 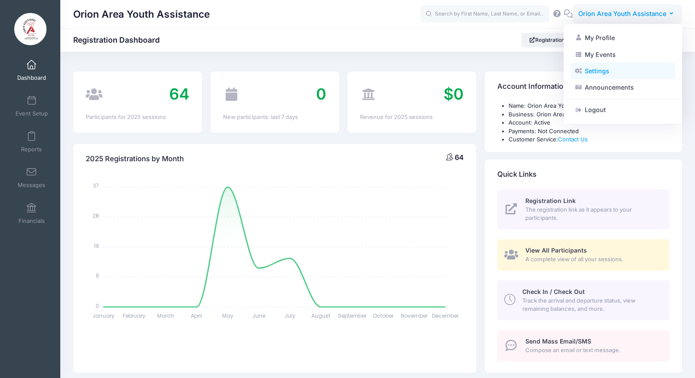 I want to click on span: Send Mass Email/SMS, so click(x=558, y=341).